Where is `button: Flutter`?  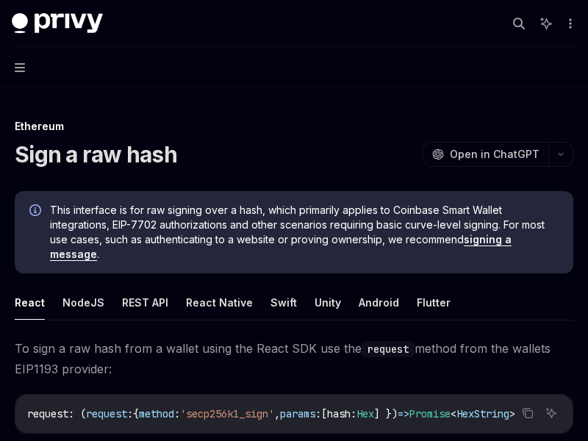
button: Flutter is located at coordinates (434, 302).